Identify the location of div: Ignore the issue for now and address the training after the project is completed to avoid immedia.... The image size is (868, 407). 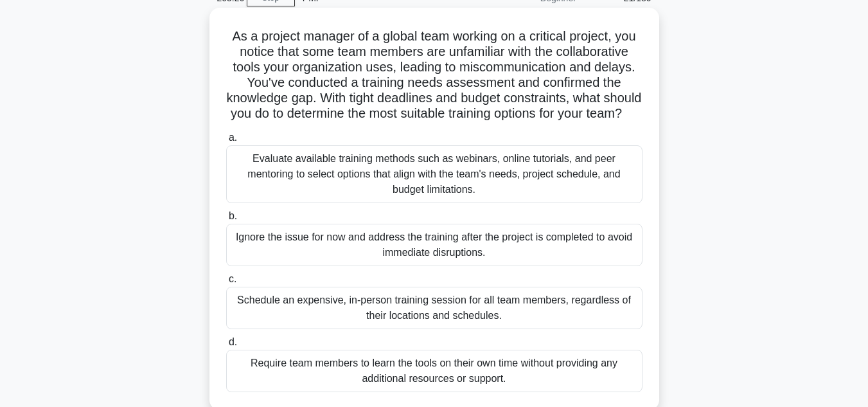
(434, 245).